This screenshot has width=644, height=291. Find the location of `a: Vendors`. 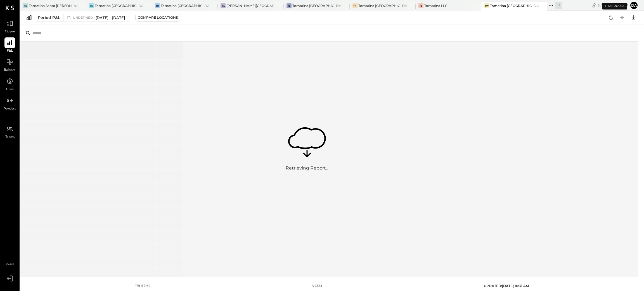

a: Vendors is located at coordinates (10, 104).